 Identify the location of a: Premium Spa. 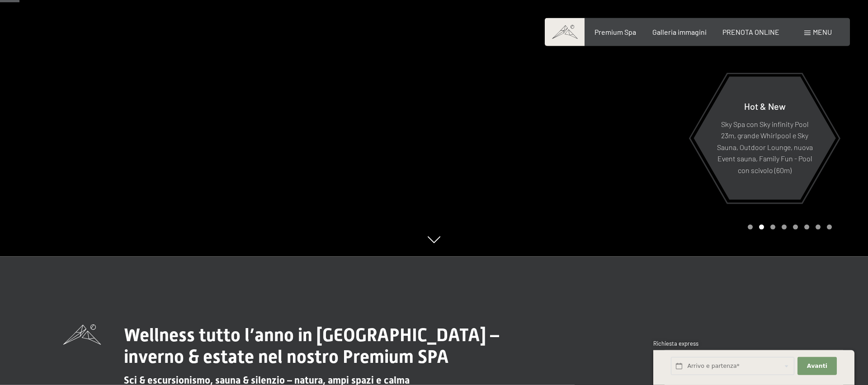
(615, 31).